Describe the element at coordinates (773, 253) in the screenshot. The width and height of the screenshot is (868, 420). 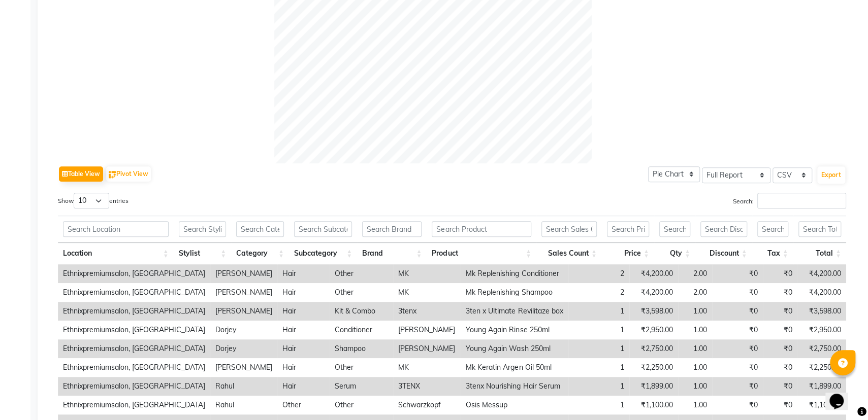
I see `th: Tax: activate to sort column ascending` at that location.